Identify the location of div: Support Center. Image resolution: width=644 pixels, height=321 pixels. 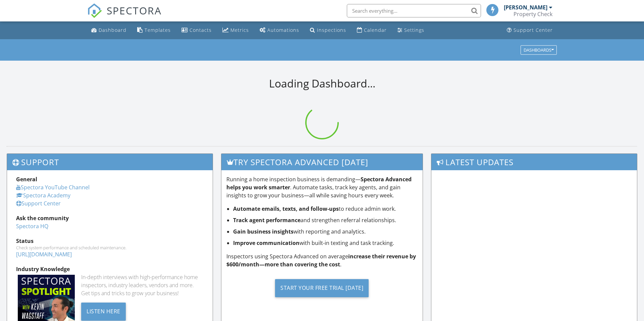
(533, 30).